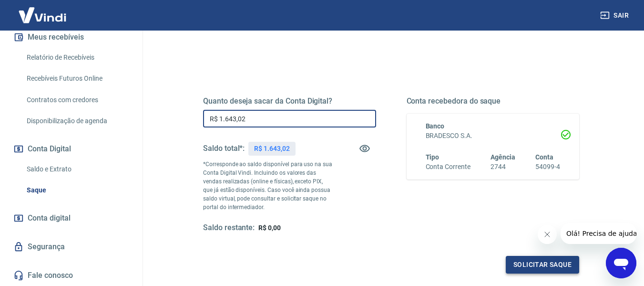  What do you see at coordinates (77, 78) in the screenshot?
I see `a: Recebíveis Futuros Online` at bounding box center [77, 78].